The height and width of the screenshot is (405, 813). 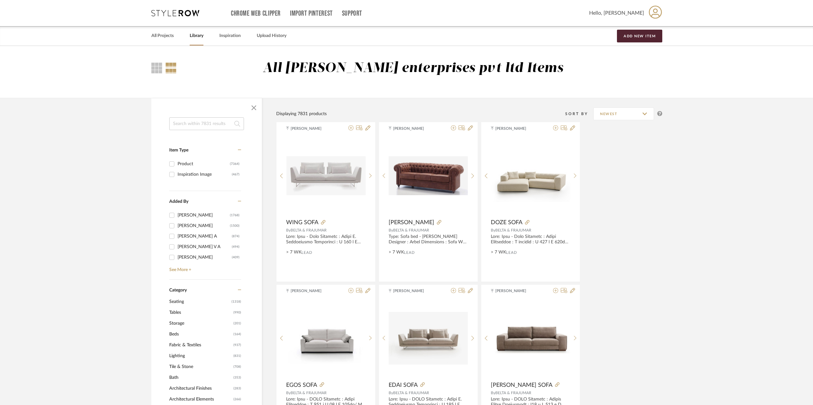 What do you see at coordinates (200, 367) in the screenshot?
I see `span: Tile & Stone` at bounding box center [200, 367].